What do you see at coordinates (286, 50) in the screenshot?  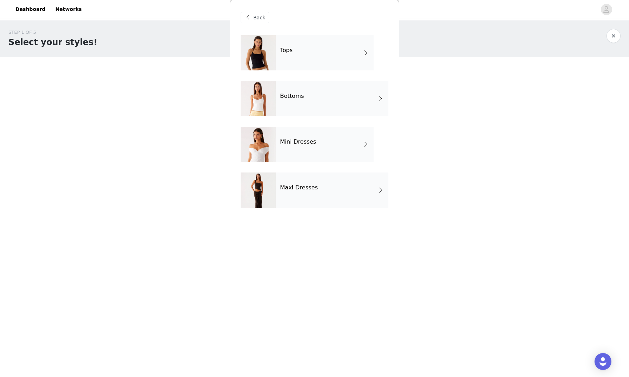 I see `h4: Tops` at bounding box center [286, 50].